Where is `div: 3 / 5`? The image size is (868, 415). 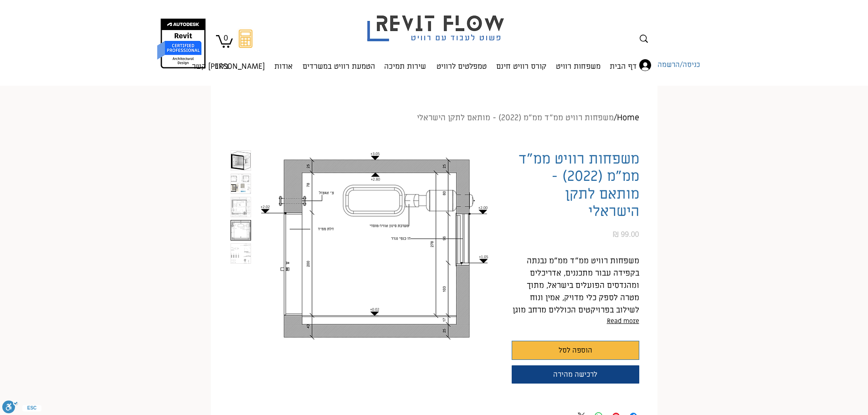 div: 3 / 5 is located at coordinates (241, 207).